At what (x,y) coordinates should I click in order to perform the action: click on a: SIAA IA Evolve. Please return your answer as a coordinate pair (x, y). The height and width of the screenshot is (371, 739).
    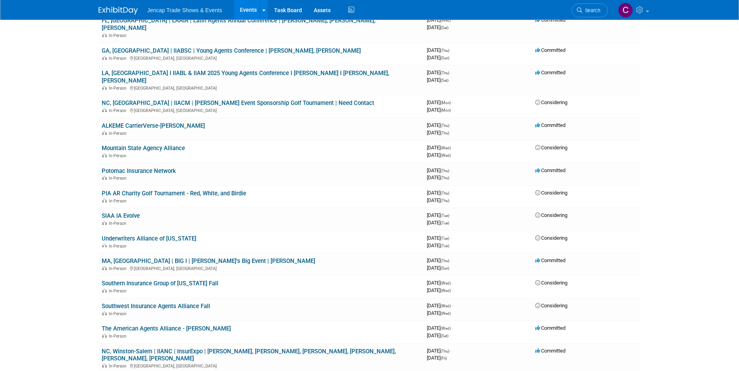
    Looking at the image, I should click on (121, 216).